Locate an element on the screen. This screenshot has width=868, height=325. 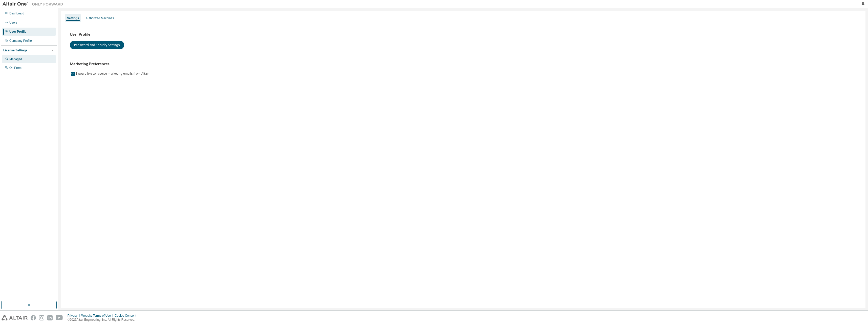
div: Managed is located at coordinates (16, 59).